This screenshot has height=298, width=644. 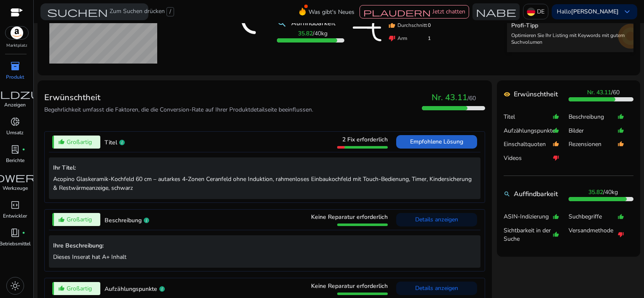 I want to click on p: Entwickler, so click(x=15, y=216).